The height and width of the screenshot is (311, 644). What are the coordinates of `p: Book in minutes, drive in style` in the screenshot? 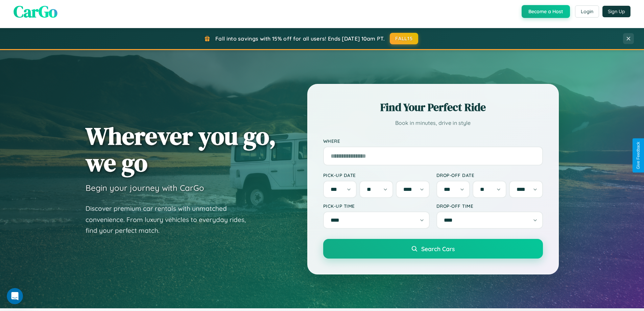 It's located at (433, 123).